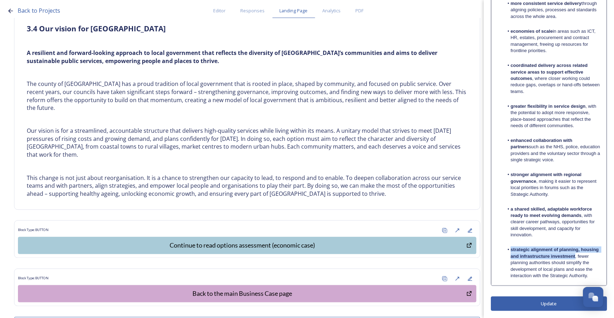 The width and height of the screenshot is (614, 318). I want to click on button: Open Chat, so click(594, 297).